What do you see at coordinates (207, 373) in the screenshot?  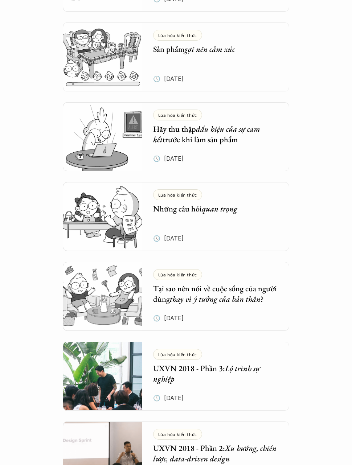 I see `em: Lộ trình sự nghiệp` at bounding box center [207, 373].